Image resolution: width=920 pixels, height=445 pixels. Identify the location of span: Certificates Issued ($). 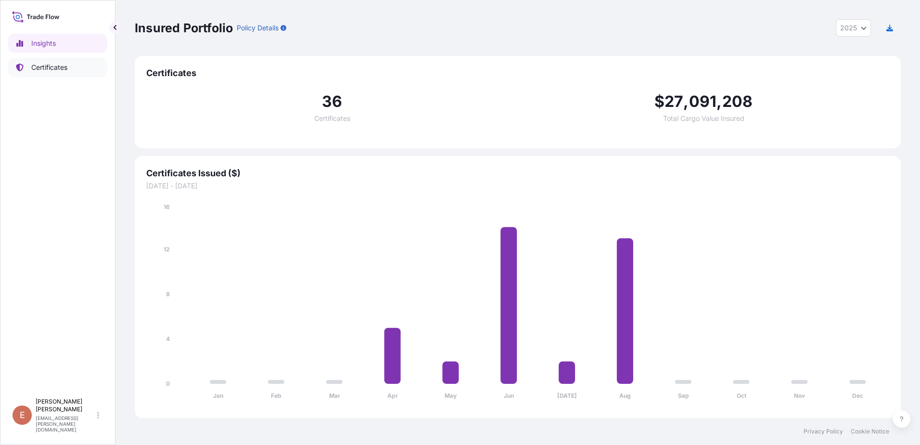
(518, 173).